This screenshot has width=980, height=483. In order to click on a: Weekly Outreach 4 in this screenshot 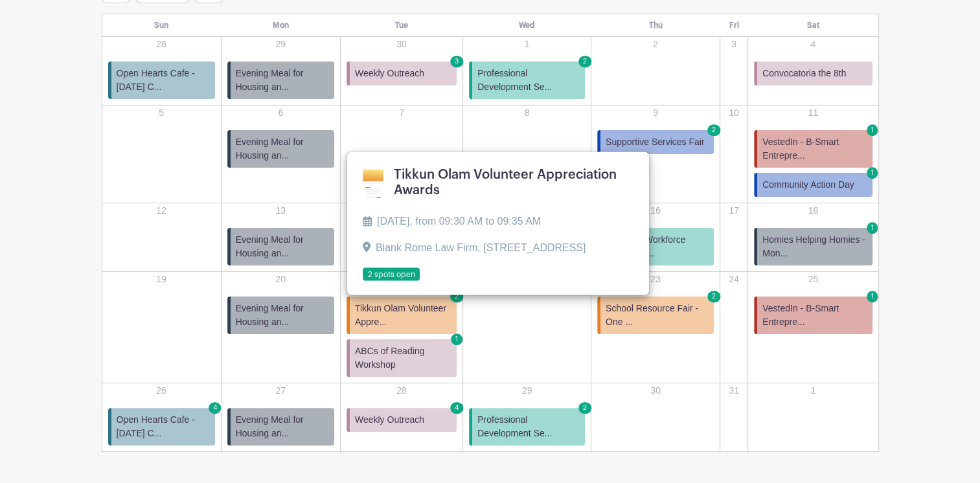, I will do `click(401, 420)`.